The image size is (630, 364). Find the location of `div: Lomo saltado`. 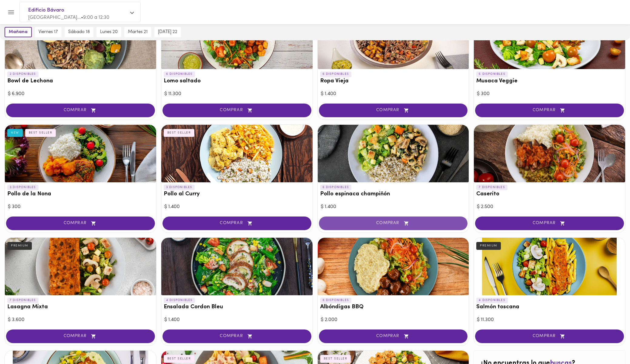

div: Lomo saltado is located at coordinates (237, 40).